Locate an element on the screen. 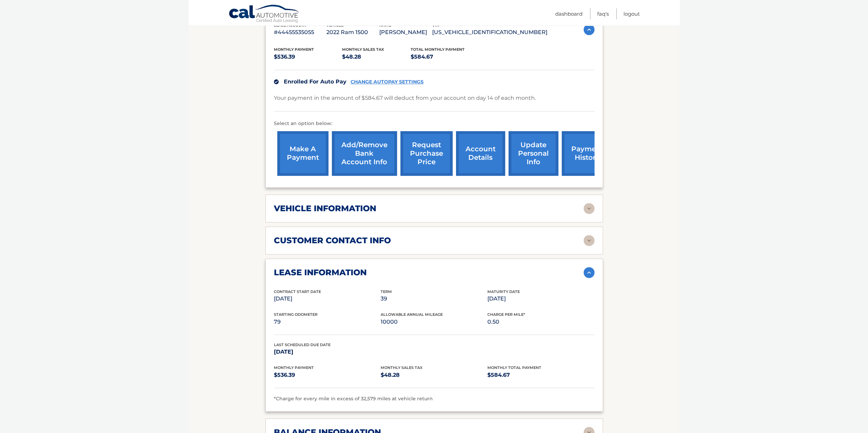  a: payment history is located at coordinates (587, 154).